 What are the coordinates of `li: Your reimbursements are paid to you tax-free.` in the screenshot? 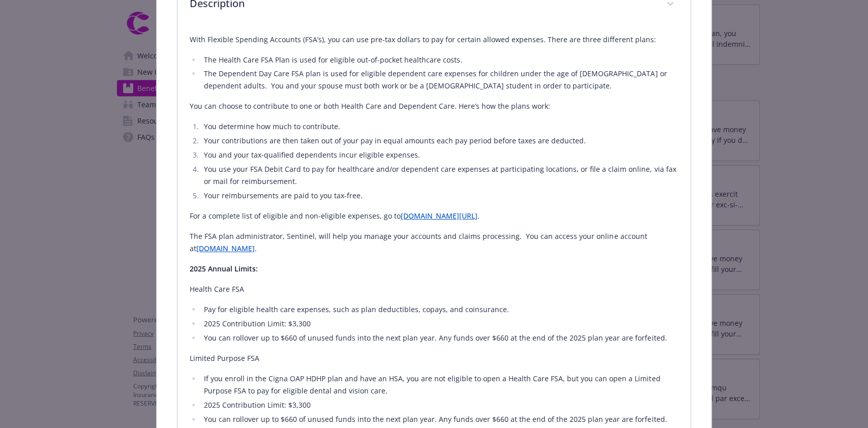 It's located at (440, 196).